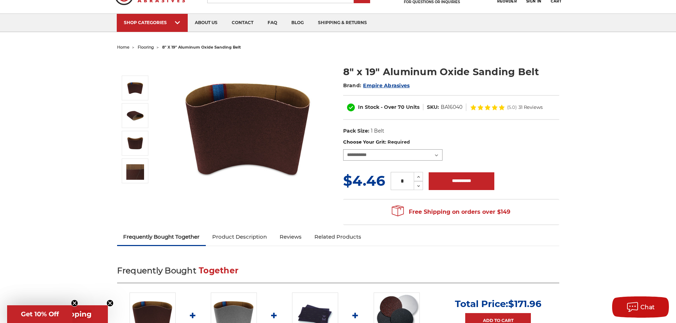 This screenshot has height=323, width=676. I want to click on img: 8" x 19" Drum Sander Belt, so click(135, 143).